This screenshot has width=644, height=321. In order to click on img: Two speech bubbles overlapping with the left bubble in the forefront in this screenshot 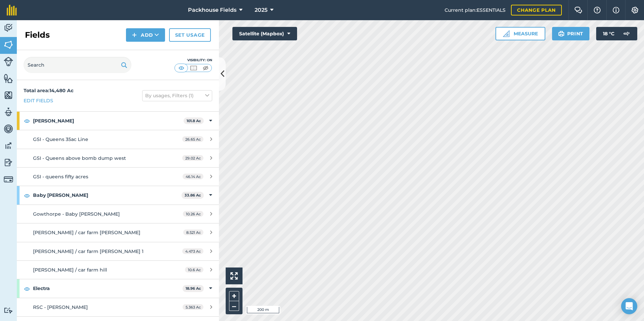, I will do `click(578, 10)`.